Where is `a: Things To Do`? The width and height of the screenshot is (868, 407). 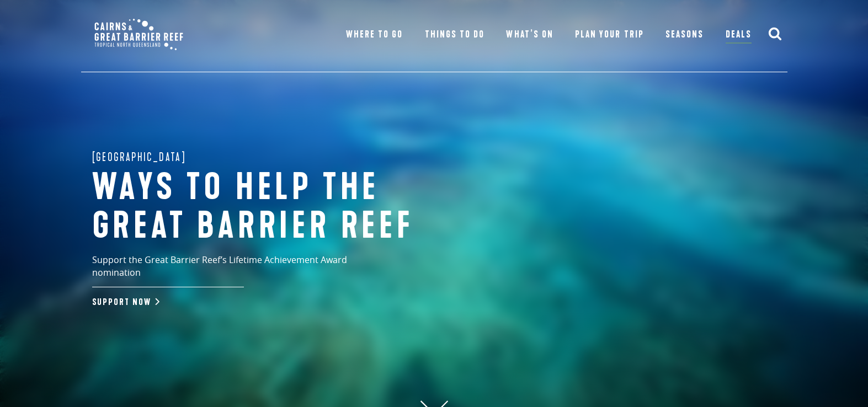
a: Things To Do is located at coordinates (455, 35).